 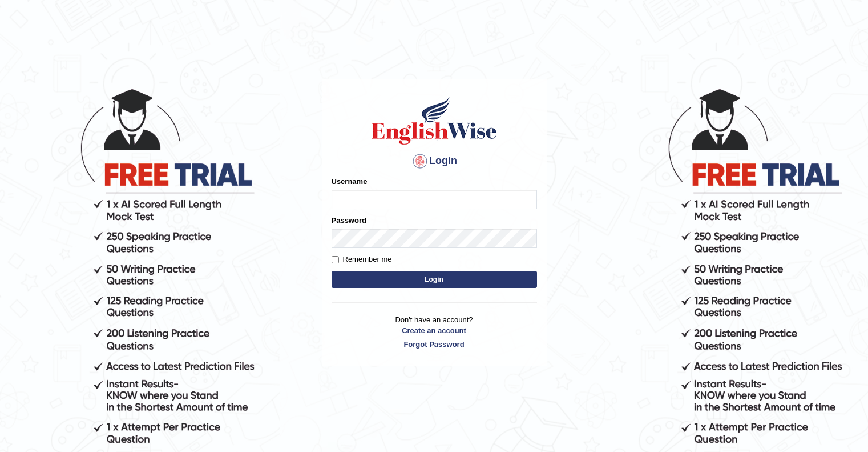 What do you see at coordinates (434, 121) in the screenshot?
I see `img: Logo of English Wise sign in for intelligent practice with AI` at bounding box center [434, 121].